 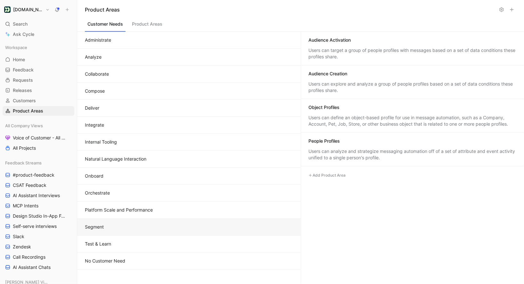 What do you see at coordinates (38, 101) in the screenshot?
I see `a: Customers` at bounding box center [38, 101].